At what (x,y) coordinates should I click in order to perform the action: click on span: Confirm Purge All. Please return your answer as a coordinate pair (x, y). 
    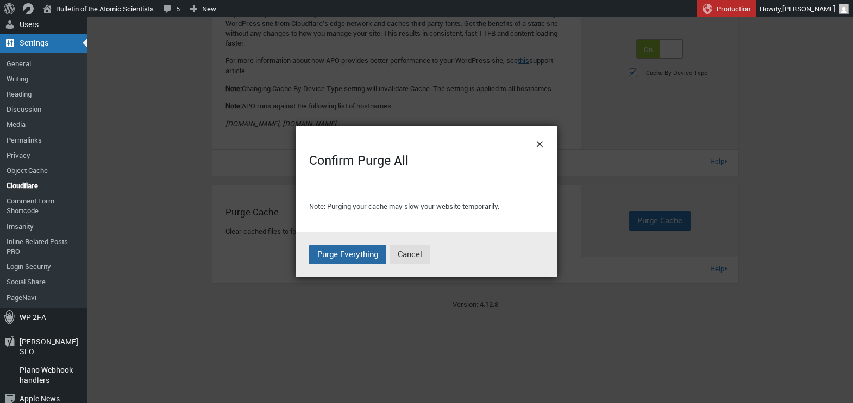
    Looking at the image, I should click on (358, 160).